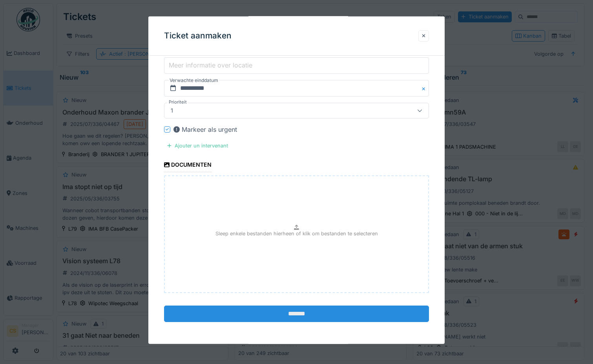 The width and height of the screenshot is (593, 364). Describe the element at coordinates (194, 80) in the screenshot. I see `label: Verwachte einddatum` at that location.